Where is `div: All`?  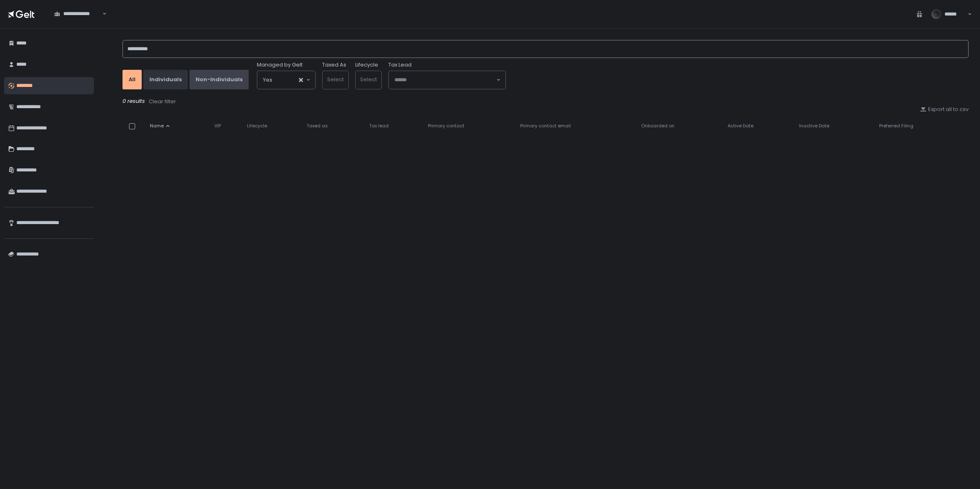 div: All is located at coordinates (132, 80).